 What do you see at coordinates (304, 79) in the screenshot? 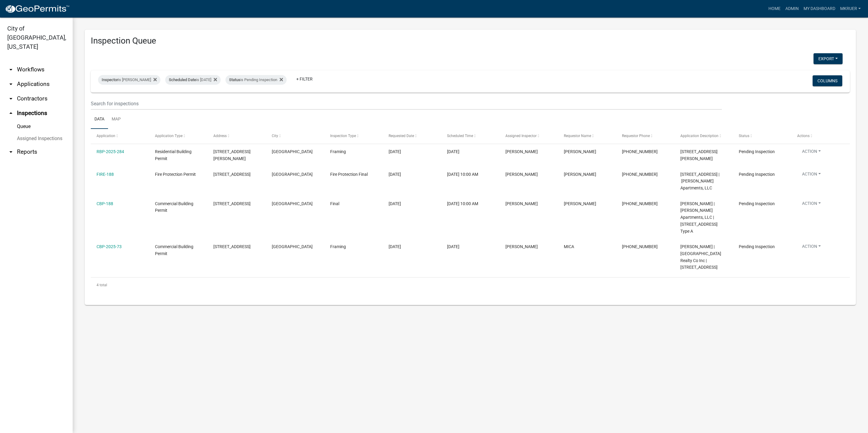
I see `a: + Filter` at bounding box center [304, 79].